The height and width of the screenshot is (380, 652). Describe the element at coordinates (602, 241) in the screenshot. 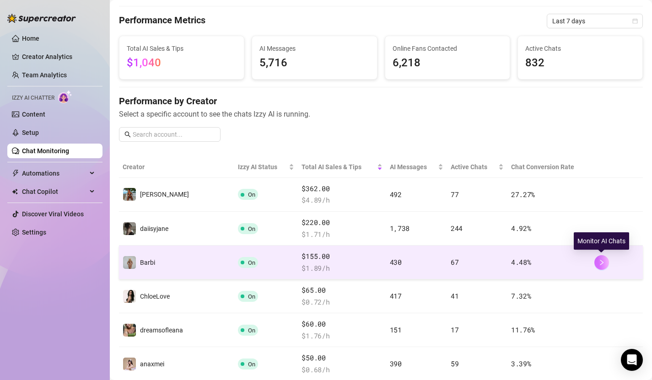

I see `div: Monitor AI Chats` at that location.